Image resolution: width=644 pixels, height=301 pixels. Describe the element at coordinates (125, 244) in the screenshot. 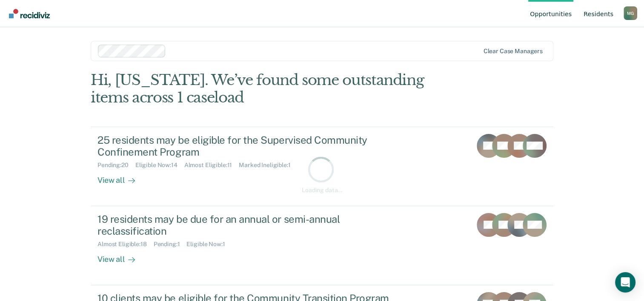

I see `div: Almost Eligible : 18` at that location.